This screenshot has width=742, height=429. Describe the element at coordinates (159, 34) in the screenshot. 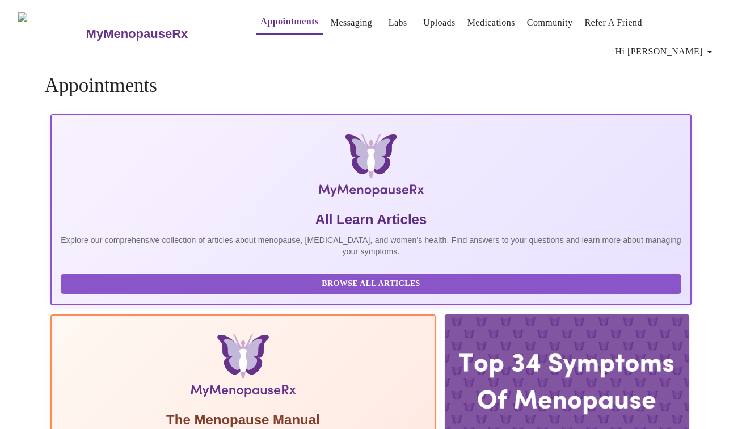

I see `a: MyMenopauseRx` at that location.